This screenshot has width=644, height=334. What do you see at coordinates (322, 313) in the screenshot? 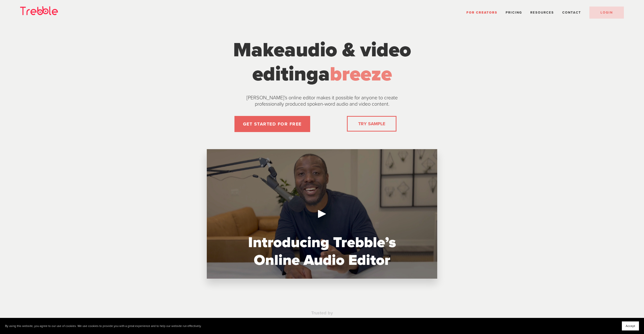
I see `p: Trusted by` at bounding box center [322, 313].